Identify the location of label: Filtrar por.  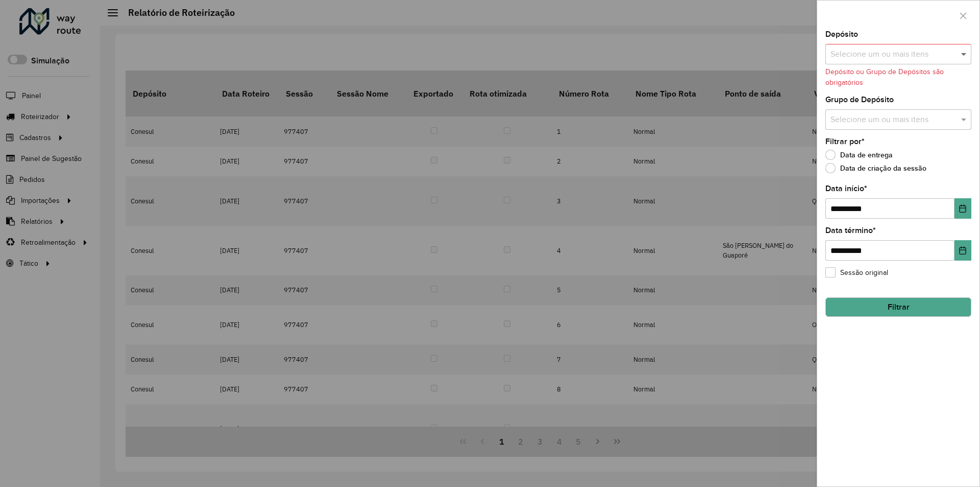
(844, 142).